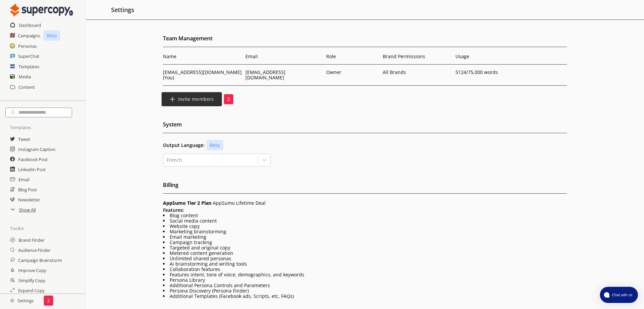 The width and height of the screenshot is (644, 309). Describe the element at coordinates (24, 180) in the screenshot. I see `a: Email` at that location.